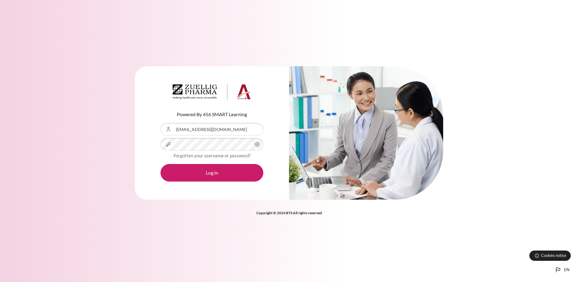 This screenshot has height=282, width=578. What do you see at coordinates (289, 212) in the screenshot?
I see `strong: Copyright © 2024 BTS All rights reserved` at bounding box center [289, 212].